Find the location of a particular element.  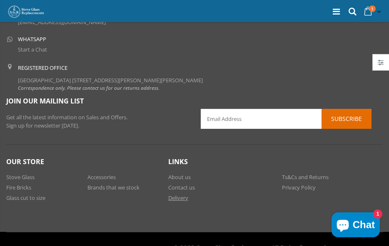

a: Glass cut to size is located at coordinates (26, 198).